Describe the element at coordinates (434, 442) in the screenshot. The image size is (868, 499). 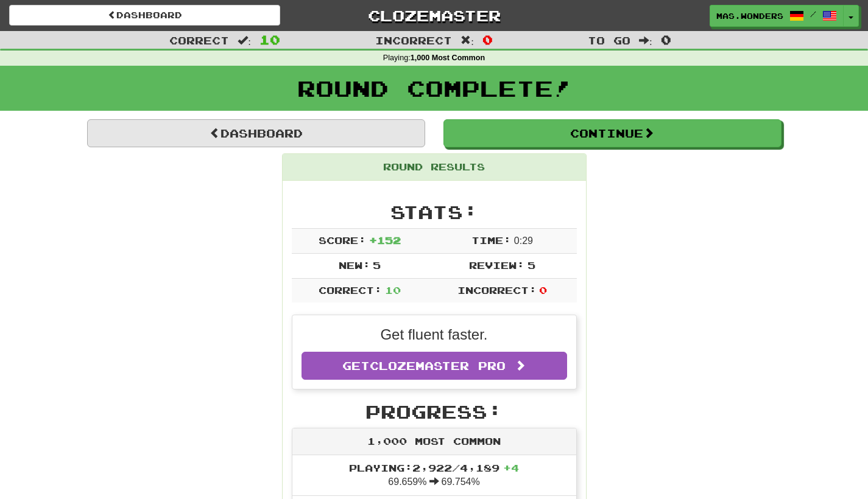
I see `div: 1,000 Most Common` at that location.